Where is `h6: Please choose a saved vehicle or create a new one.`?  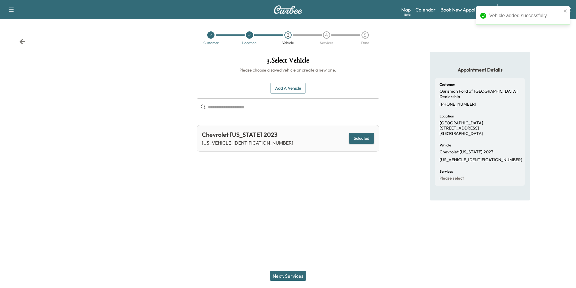 h6: Please choose a saved vehicle or create a new one. is located at coordinates (288, 70).